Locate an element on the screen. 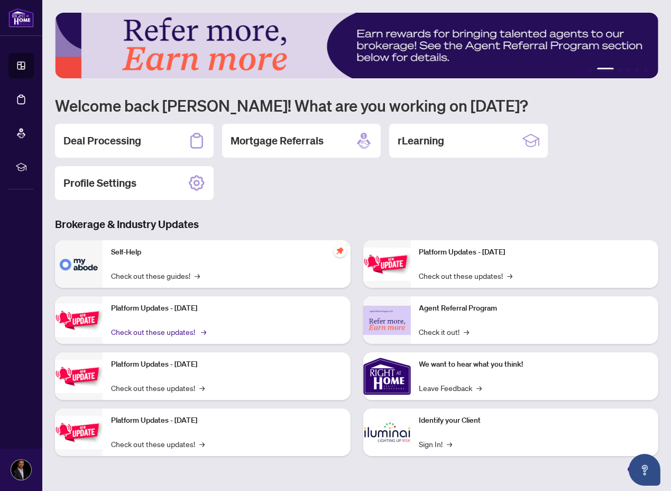 The image size is (671, 491). button: 6 is located at coordinates (645, 70).